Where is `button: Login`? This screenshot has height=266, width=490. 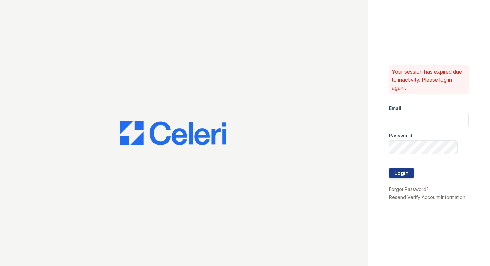 button: Login is located at coordinates (401, 173).